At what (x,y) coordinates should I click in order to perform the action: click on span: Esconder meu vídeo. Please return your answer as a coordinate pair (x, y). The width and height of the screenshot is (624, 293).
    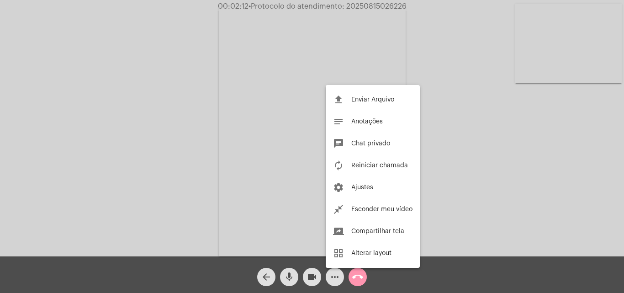
    Looking at the image, I should click on (382, 209).